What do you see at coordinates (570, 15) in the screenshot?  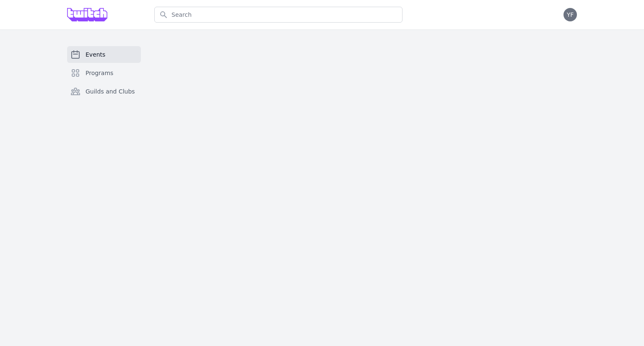 I see `span: YF` at bounding box center [570, 15].